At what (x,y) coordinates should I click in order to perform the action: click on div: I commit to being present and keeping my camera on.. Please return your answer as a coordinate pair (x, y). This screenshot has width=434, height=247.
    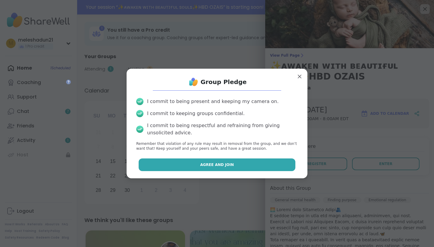
    Looking at the image, I should click on (213, 102).